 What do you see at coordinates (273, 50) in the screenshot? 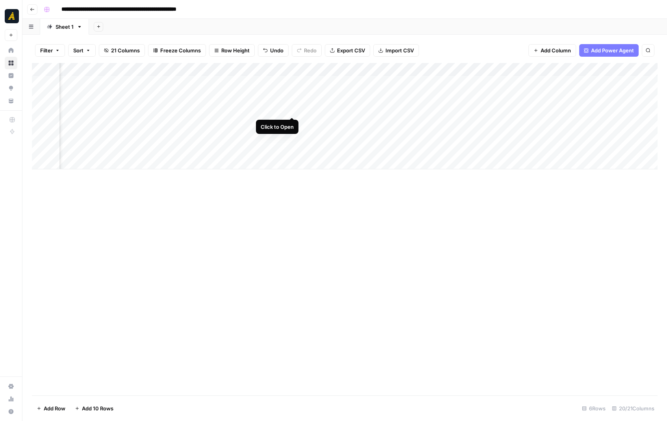
I see `button: Undo` at bounding box center [273, 50].